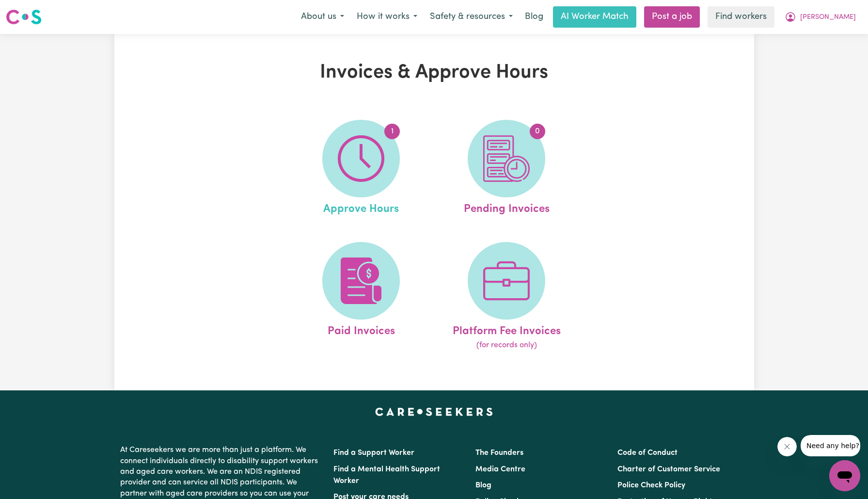  What do you see at coordinates (672, 17) in the screenshot?
I see `a: Post a job` at bounding box center [672, 17].